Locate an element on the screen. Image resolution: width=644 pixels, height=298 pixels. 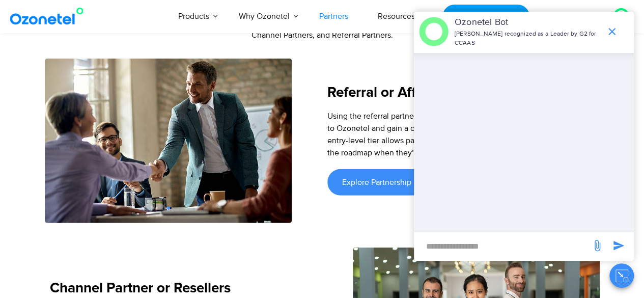
img: header is located at coordinates (434, 31).